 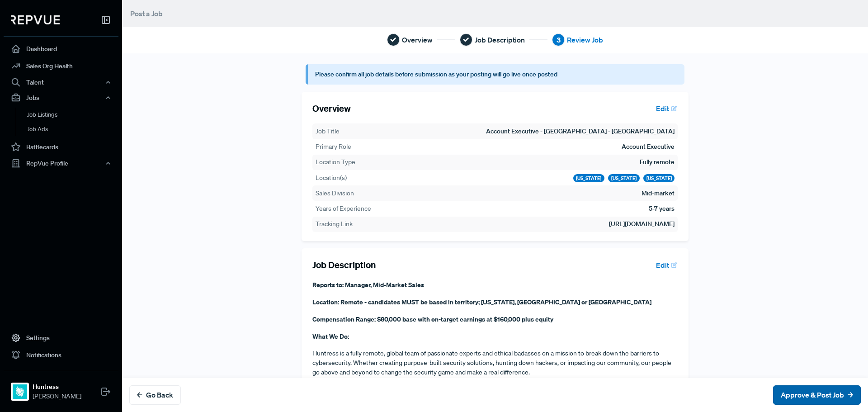 I want to click on a: Battlecards, so click(x=61, y=147).